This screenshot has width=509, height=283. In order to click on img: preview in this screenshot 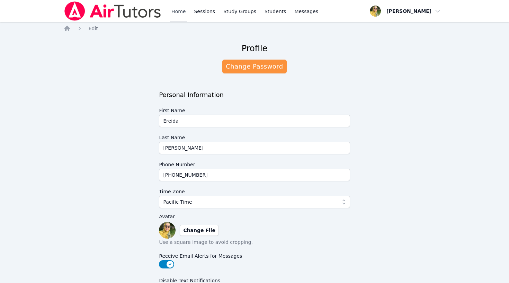, I will do `click(167, 230)`.